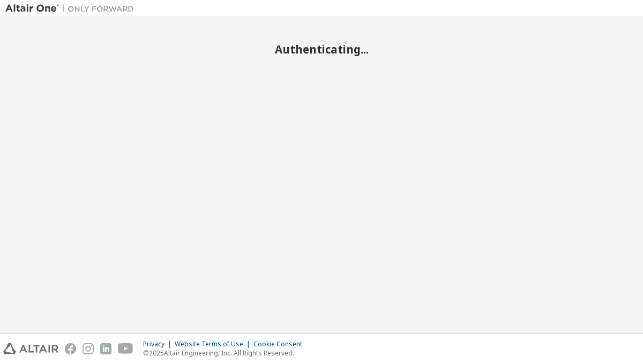 Image resolution: width=643 pixels, height=364 pixels. What do you see at coordinates (72, 9) in the screenshot?
I see `img: Altair One` at bounding box center [72, 9].